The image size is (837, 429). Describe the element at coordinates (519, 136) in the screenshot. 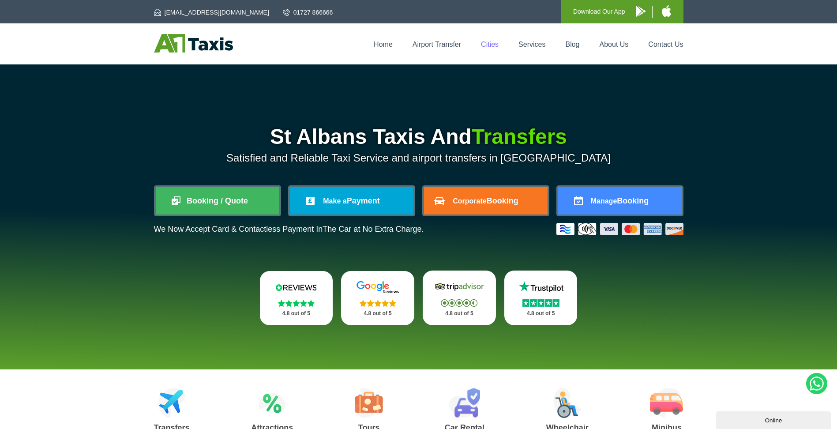

I see `span: Transfers` at that location.